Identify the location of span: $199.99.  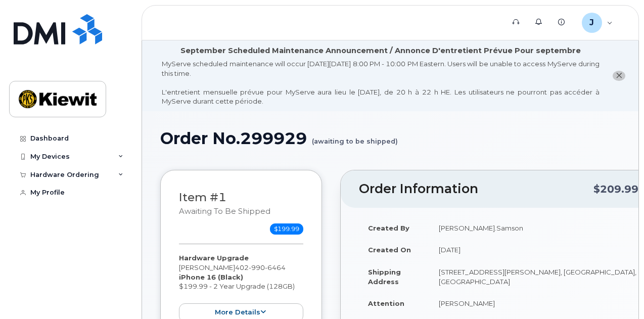
(287, 229).